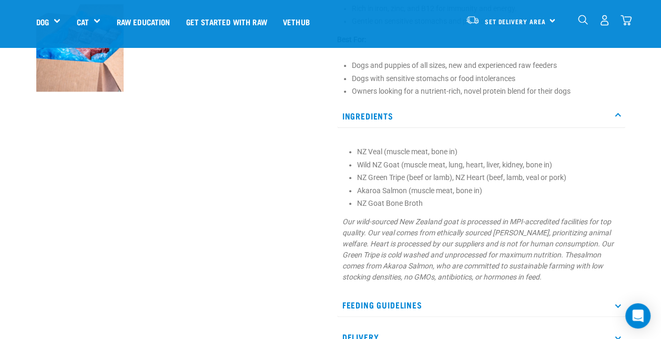  What do you see at coordinates (43, 22) in the screenshot?
I see `a: Dog` at bounding box center [43, 22].